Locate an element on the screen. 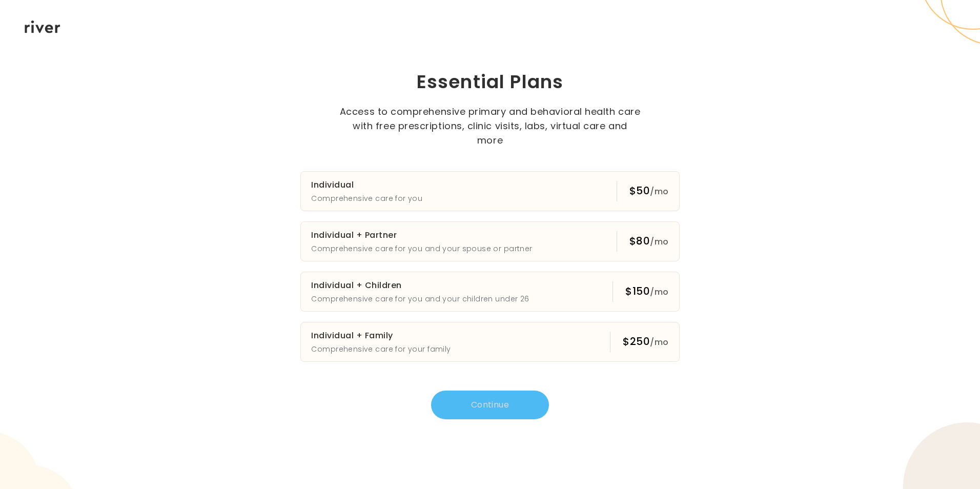 The width and height of the screenshot is (980, 489). button: Individual + ChildrenComprehensive care for you and your children under 26$150/mo is located at coordinates (489, 292).